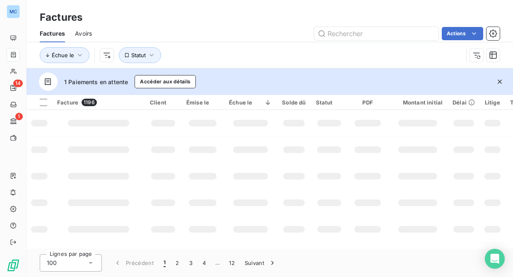  What do you see at coordinates (165, 82) in the screenshot?
I see `button: Accéder aux détails` at bounding box center [165, 82].